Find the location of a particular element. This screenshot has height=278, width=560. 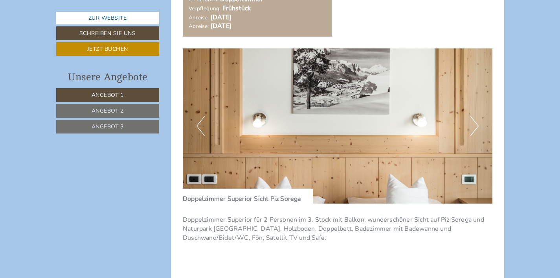

div: Guten Tag, wie können wir Ihnen helfen? is located at coordinates (70, 33).